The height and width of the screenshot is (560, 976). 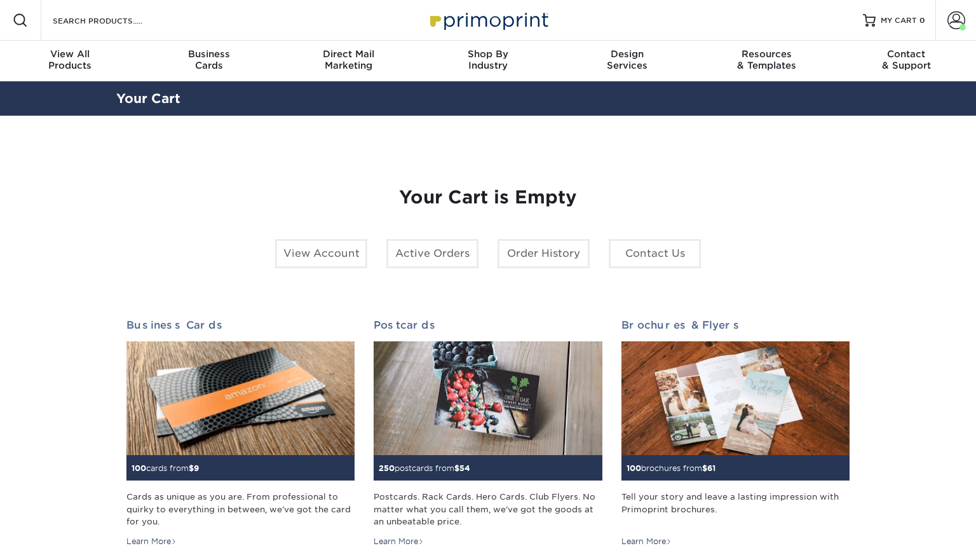 What do you see at coordinates (766, 59) in the screenshot?
I see `div: & Templates` at bounding box center [766, 59].